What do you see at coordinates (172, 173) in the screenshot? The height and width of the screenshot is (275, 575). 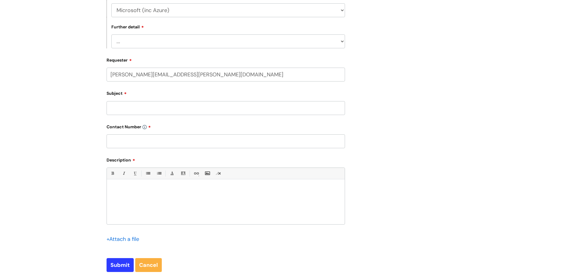 I see `a: Font Color` at bounding box center [172, 173].